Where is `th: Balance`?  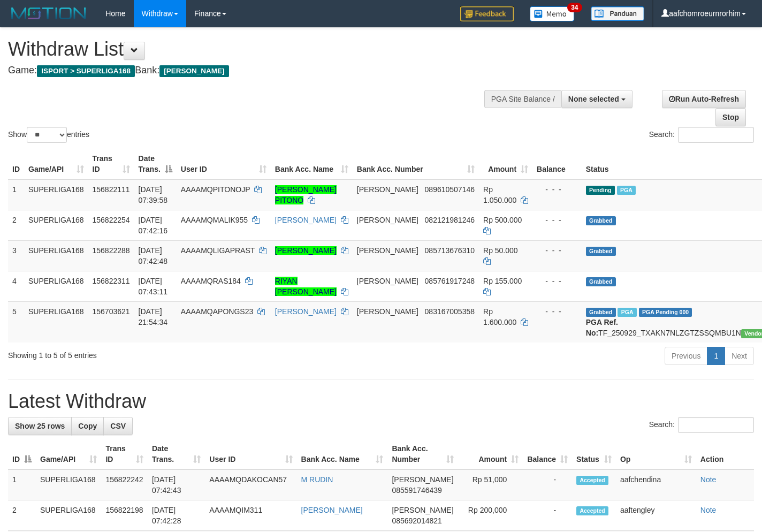 th: Balance is located at coordinates (557, 164).